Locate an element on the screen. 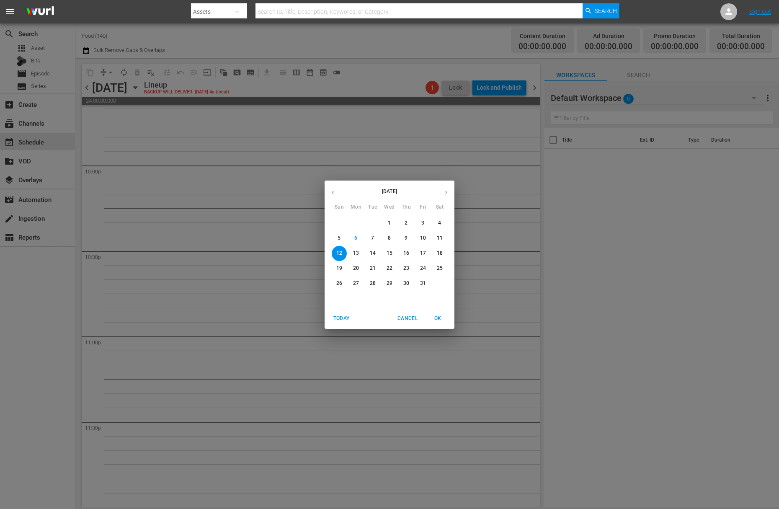 The width and height of the screenshot is (779, 509). button: Today is located at coordinates (341, 318).